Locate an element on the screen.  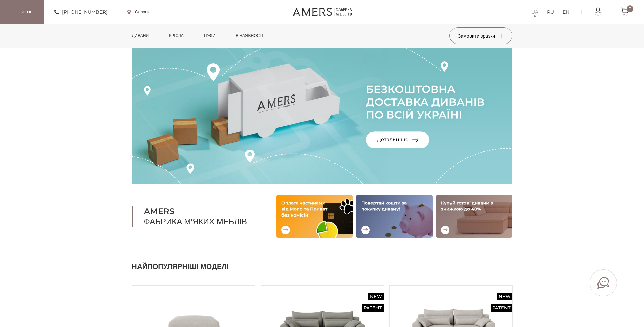
a: Пуфи is located at coordinates (210, 36).